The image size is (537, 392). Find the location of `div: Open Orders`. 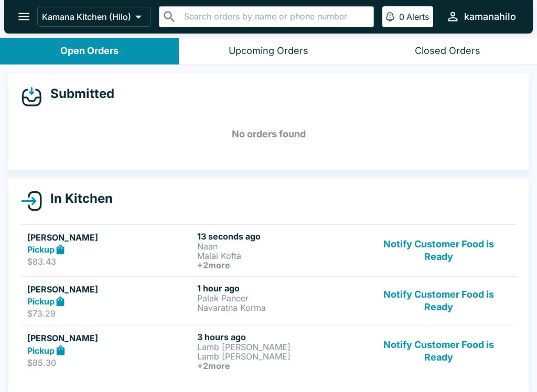

div: Open Orders is located at coordinates (89, 51).